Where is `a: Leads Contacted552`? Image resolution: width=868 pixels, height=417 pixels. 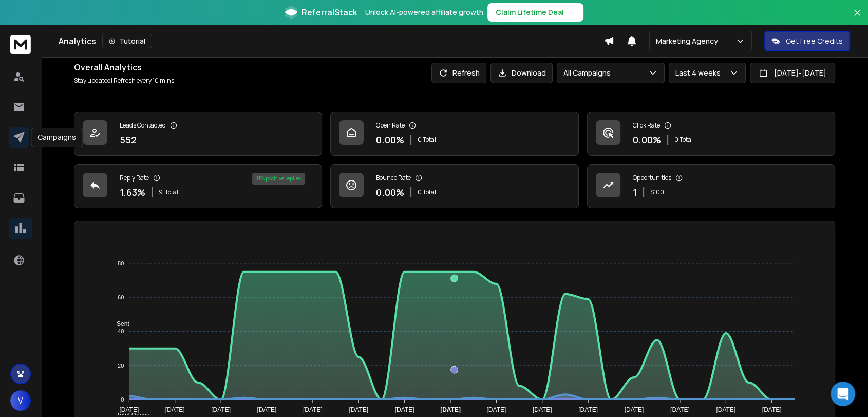
a: Leads Contacted552 is located at coordinates (198, 134).